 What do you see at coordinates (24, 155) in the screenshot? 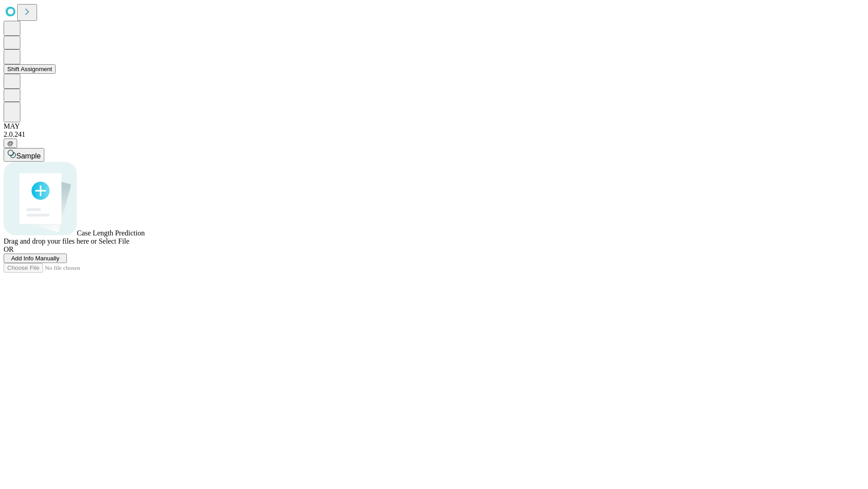
I see `button: Sample` at bounding box center [24, 155].